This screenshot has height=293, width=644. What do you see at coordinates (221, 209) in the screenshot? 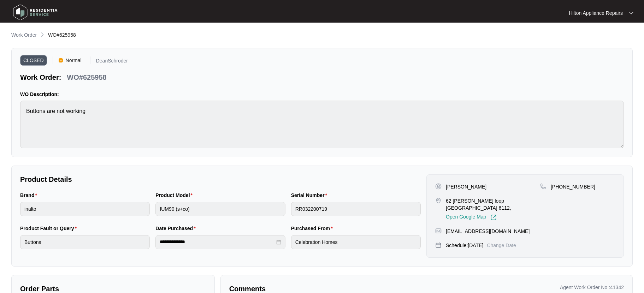
I see `input: Product Model` at bounding box center [221, 209].